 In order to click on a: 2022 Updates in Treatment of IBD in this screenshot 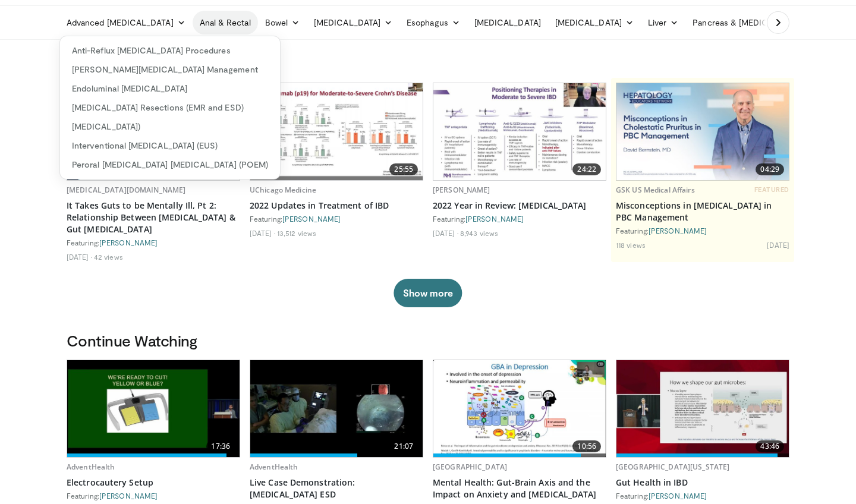, I will do `click(337, 205)`.